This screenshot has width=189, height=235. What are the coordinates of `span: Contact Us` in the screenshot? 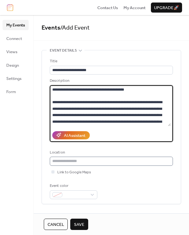 It's located at (108, 8).